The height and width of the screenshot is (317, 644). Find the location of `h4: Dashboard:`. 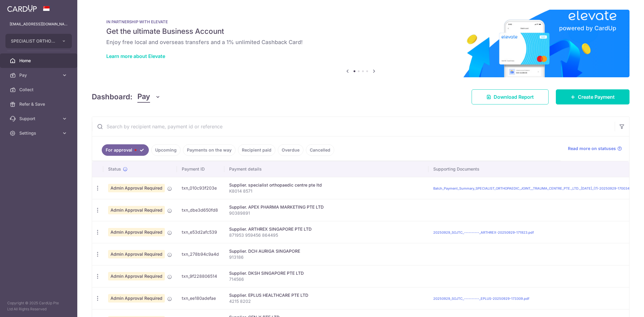

h4: Dashboard: is located at coordinates (112, 97).